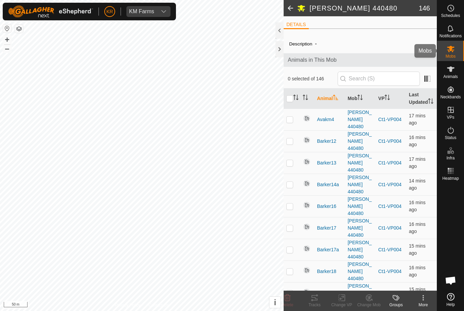  What do you see at coordinates (391, 99) in the screenshot?
I see `th: VP` at bounding box center [391, 99].